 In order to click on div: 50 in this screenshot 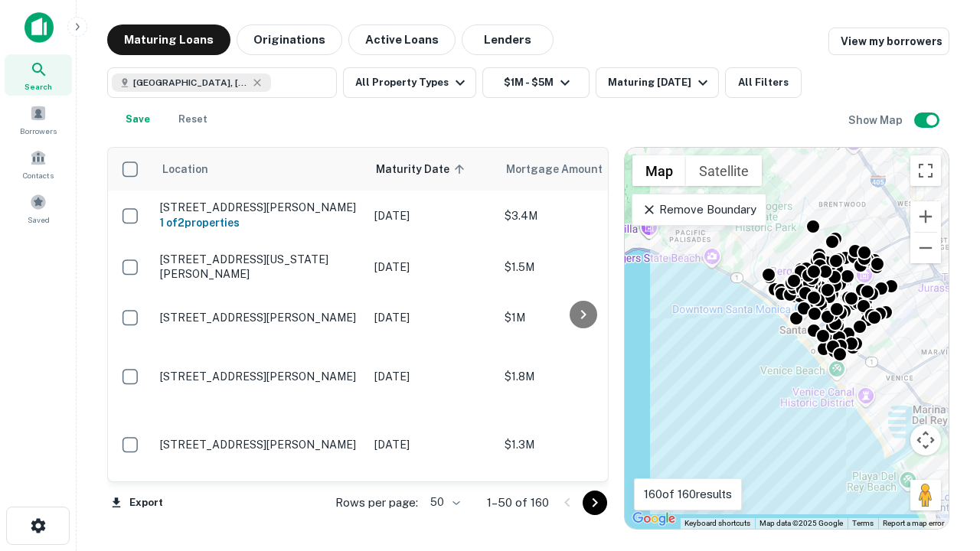, I will do `click(443, 502)`.